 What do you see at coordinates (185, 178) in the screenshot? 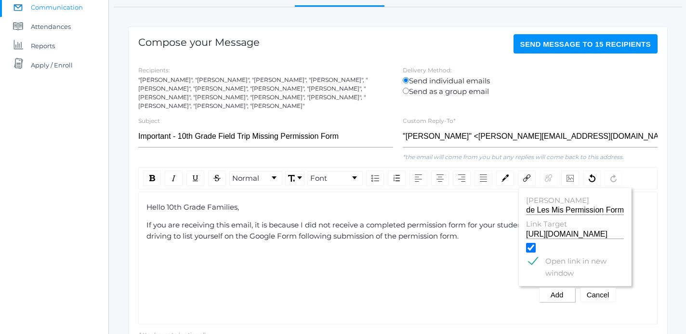
I see `div: rdw-inline-control` at bounding box center [185, 178].